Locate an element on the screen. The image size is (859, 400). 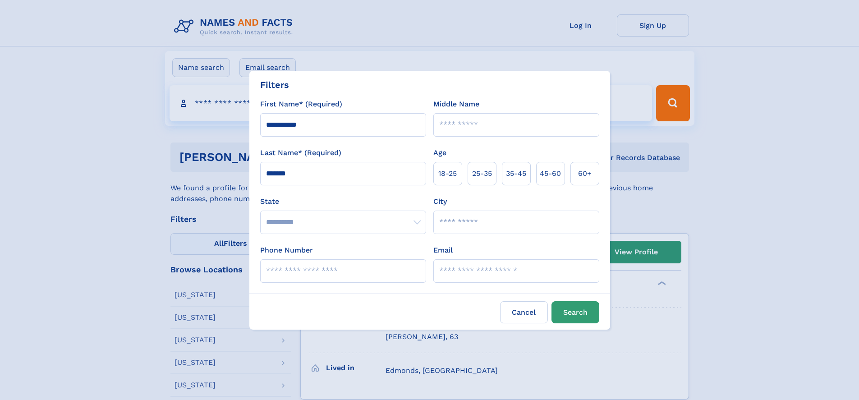
span: 35‑45 is located at coordinates (516, 174).